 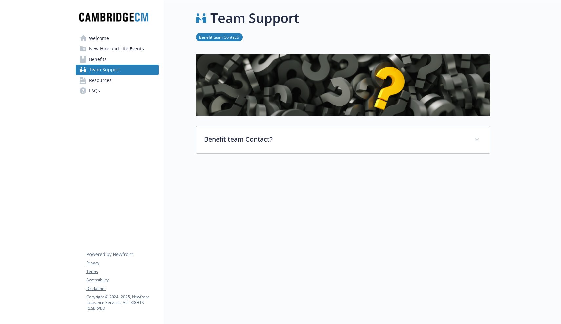 What do you see at coordinates (116, 49) in the screenshot?
I see `span: New Hire and Life Events` at bounding box center [116, 49].